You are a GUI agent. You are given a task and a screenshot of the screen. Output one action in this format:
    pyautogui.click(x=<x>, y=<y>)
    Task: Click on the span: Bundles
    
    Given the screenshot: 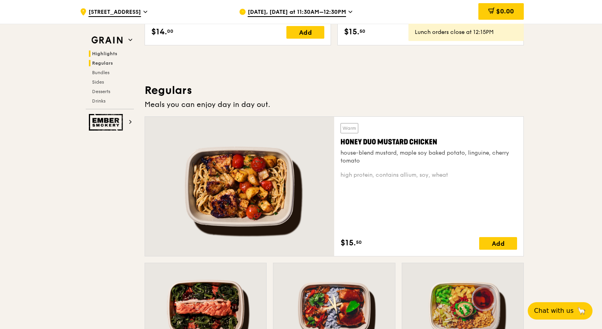 What is the action you would take?
    pyautogui.click(x=101, y=73)
    